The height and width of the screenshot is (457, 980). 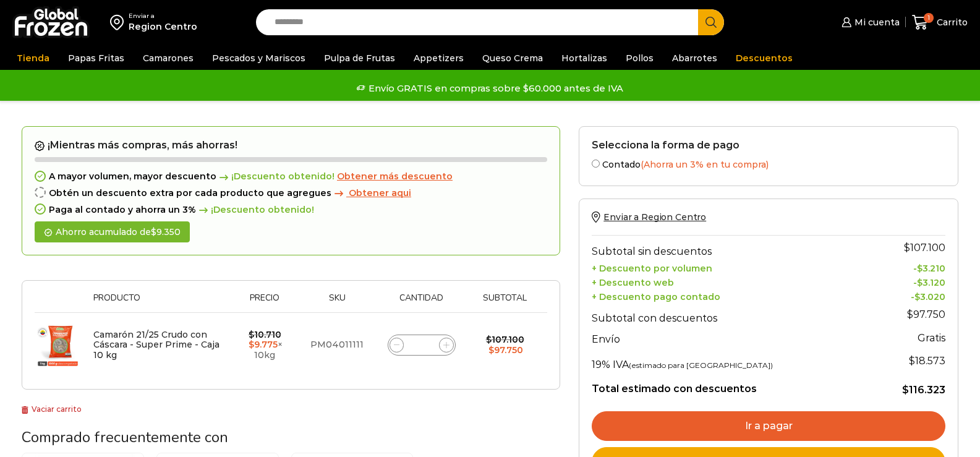 I want to click on button: Search button, so click(x=711, y=22).